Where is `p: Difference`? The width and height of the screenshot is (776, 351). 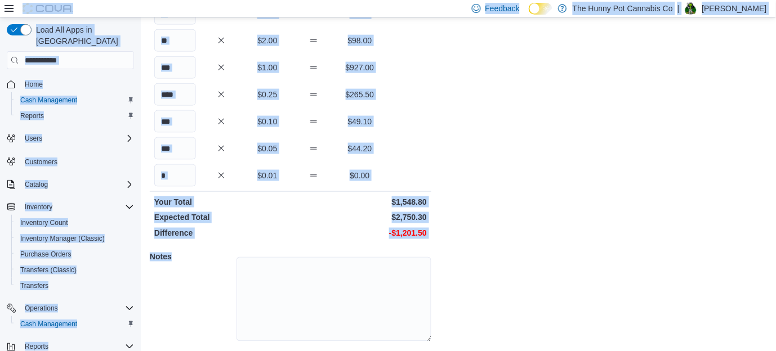 p: Difference is located at coordinates (221, 234).